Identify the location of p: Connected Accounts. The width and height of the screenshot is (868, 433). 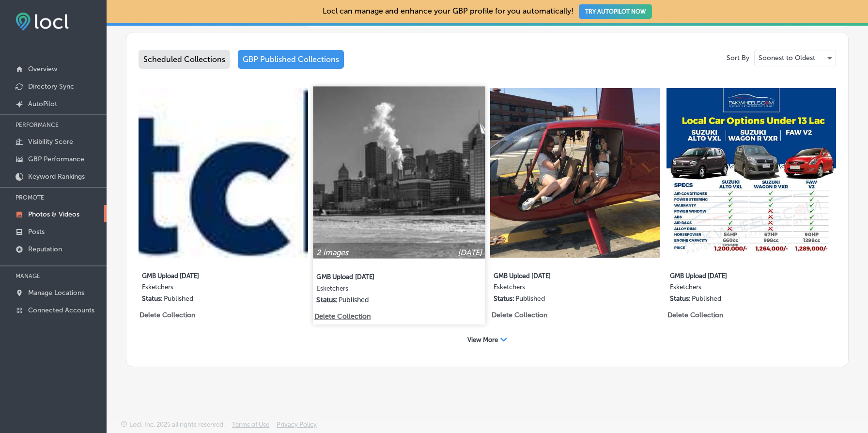
(61, 310).